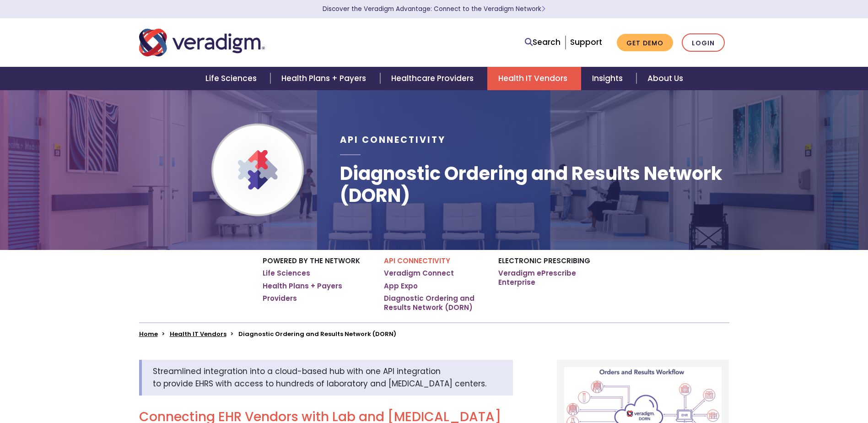 The image size is (868, 423). What do you see at coordinates (552, 277) in the screenshot?
I see `a: Veradigm ePrescribe Enterprise` at bounding box center [552, 277].